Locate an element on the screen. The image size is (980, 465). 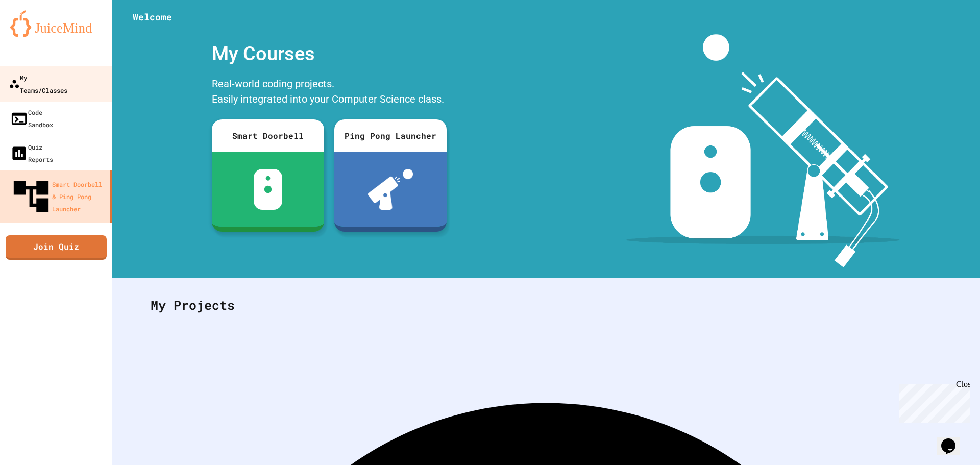
div: My Teams/Classes is located at coordinates (38, 83).